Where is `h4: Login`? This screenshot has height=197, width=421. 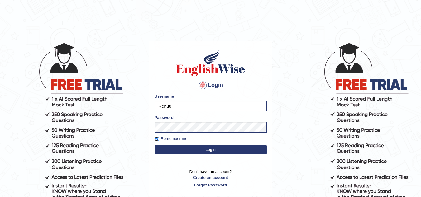
h4: Login is located at coordinates (210, 85).